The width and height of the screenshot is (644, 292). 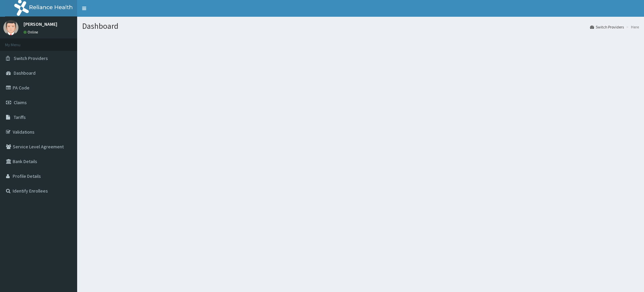 What do you see at coordinates (31, 32) in the screenshot?
I see `a: Online` at bounding box center [31, 32].